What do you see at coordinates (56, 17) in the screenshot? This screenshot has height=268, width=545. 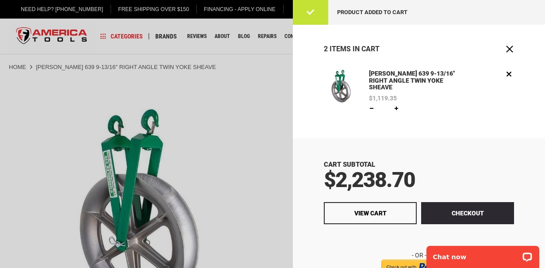 I see `p: Chat now` at bounding box center [56, 17].